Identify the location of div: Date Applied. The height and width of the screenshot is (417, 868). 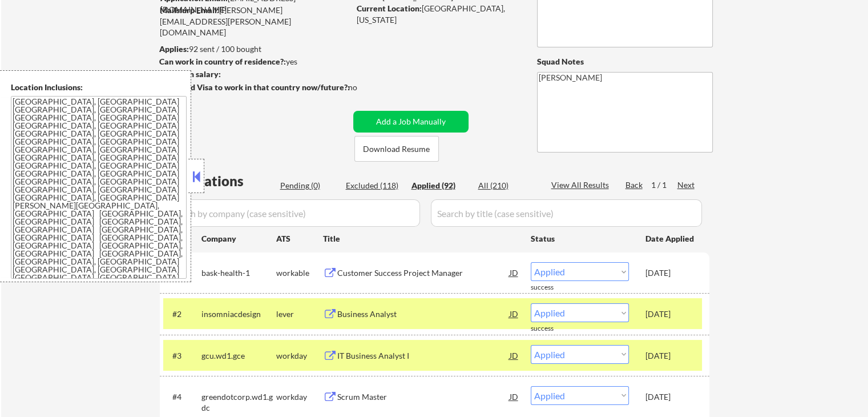
(671, 238).